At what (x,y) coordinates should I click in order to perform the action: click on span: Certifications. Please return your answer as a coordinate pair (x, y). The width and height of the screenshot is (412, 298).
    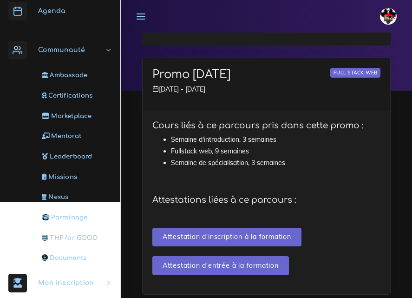
    Looking at the image, I should click on (70, 95).